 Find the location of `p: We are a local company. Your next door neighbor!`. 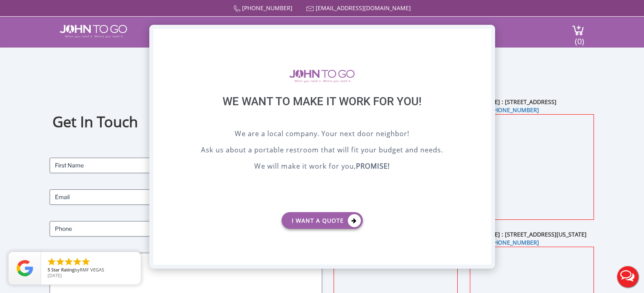

p: We are a local company. Your next door neighbor! is located at coordinates (322, 135).